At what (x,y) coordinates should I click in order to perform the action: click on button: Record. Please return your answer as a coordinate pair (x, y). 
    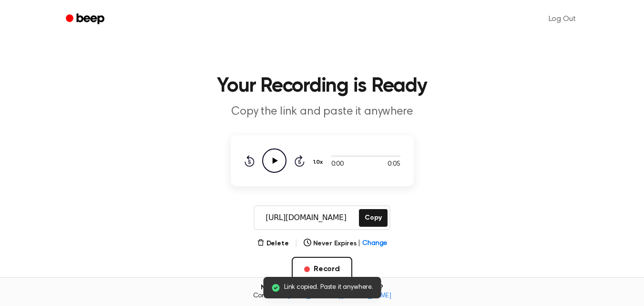
    Looking at the image, I should click on (322, 269).